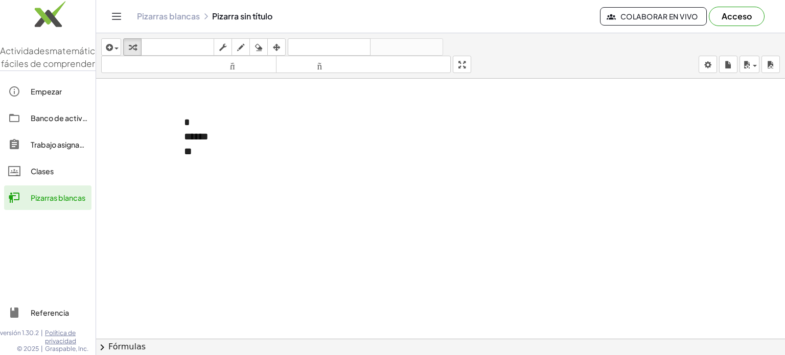  Describe the element at coordinates (46, 92) in the screenshot. I see `font: Empezar` at that location.